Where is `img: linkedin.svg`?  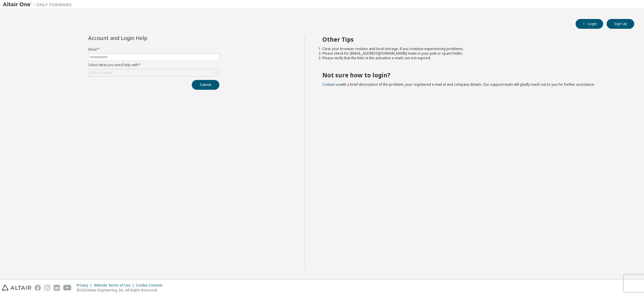 img: linkedin.svg is located at coordinates (57, 287).